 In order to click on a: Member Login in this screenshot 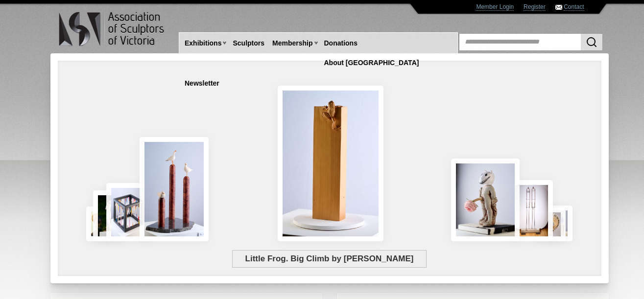, I will do `click(494, 7)`.